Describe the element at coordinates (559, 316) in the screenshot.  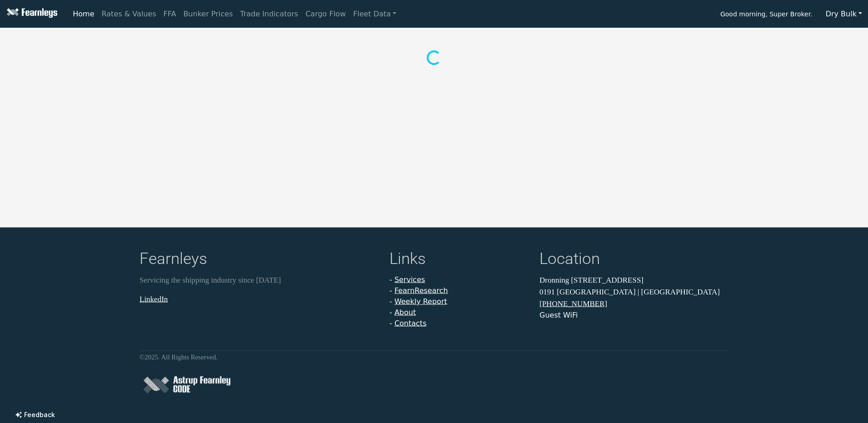
I see `button: Guest WiFi` at that location.